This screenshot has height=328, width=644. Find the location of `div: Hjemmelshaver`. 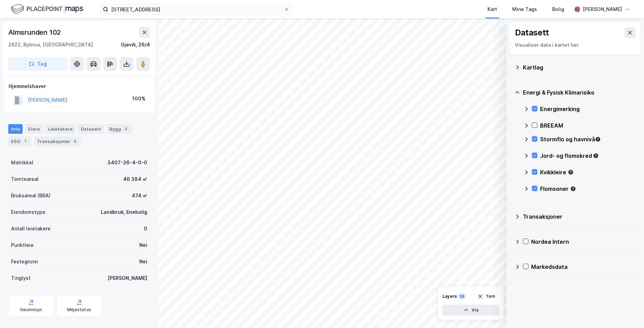

div: Hjemmelshaver is located at coordinates (79, 86).